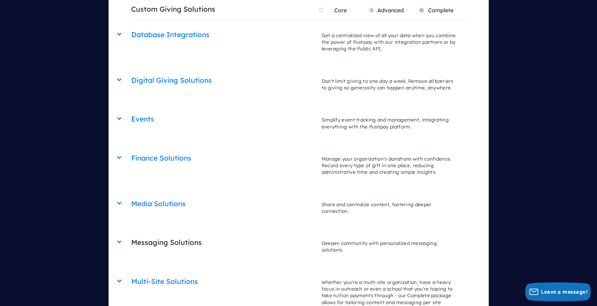 This screenshot has width=597, height=306. Describe the element at coordinates (223, 242) in the screenshot. I see `h2: Messaging Solutions` at that location.